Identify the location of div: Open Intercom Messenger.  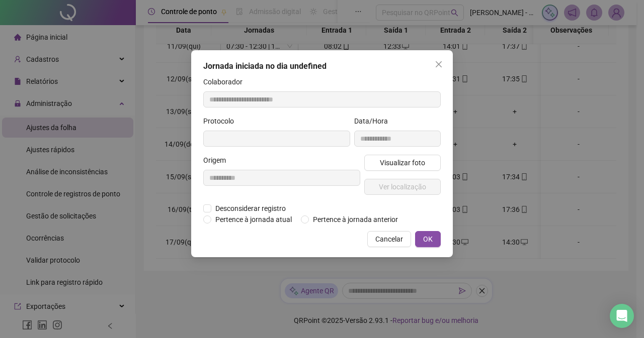
(622, 316).